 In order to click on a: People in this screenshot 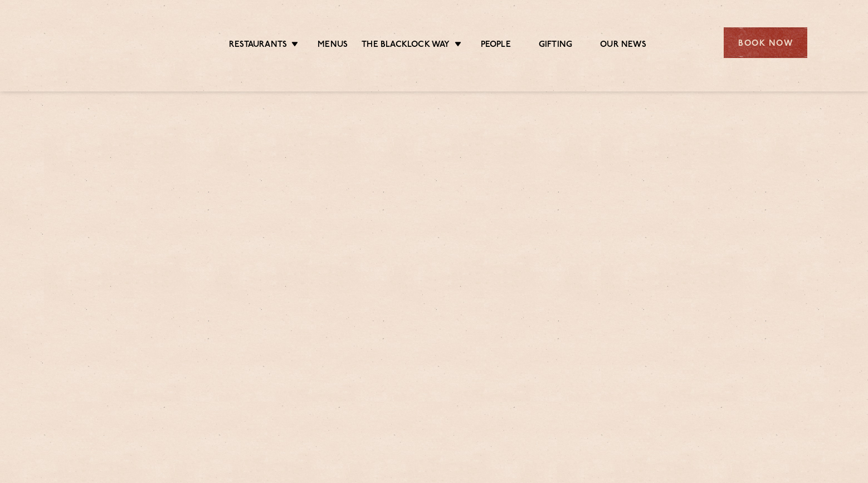, I will do `click(496, 46)`.